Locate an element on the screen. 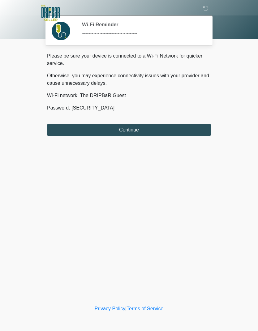  p: Otherwise, you may experience connectivity issues with your provider and cause unnecessary delays. is located at coordinates (129, 80).